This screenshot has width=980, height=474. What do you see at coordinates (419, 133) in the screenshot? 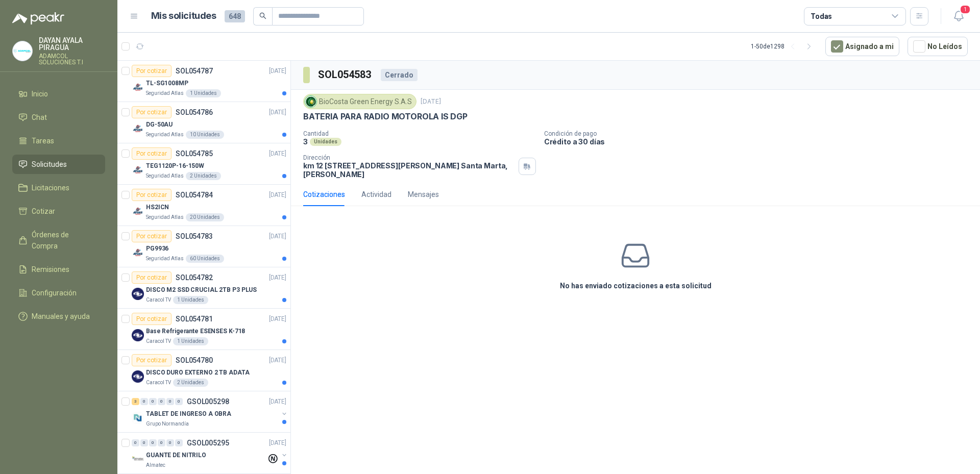
I see `p: Cantidad` at bounding box center [419, 133].